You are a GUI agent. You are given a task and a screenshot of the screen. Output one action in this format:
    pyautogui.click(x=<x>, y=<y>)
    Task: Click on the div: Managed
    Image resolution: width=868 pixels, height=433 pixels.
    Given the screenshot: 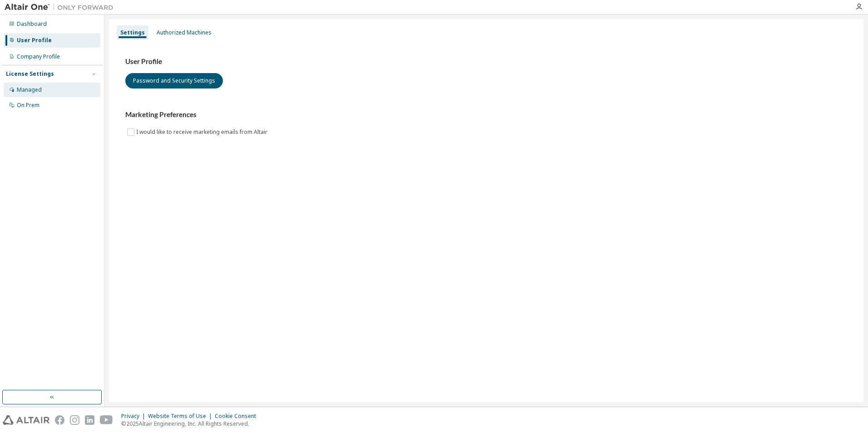 What is the action you would take?
    pyautogui.click(x=29, y=90)
    